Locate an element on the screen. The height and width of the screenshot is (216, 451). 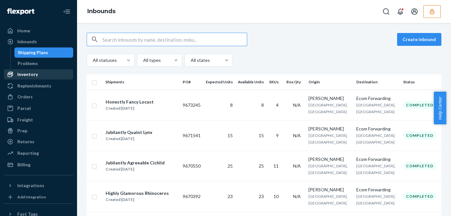
a: Parcel is located at coordinates (39, 109).